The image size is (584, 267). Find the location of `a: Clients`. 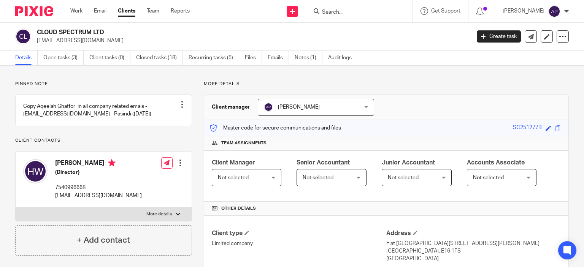

a: Clients is located at coordinates (127, 11).